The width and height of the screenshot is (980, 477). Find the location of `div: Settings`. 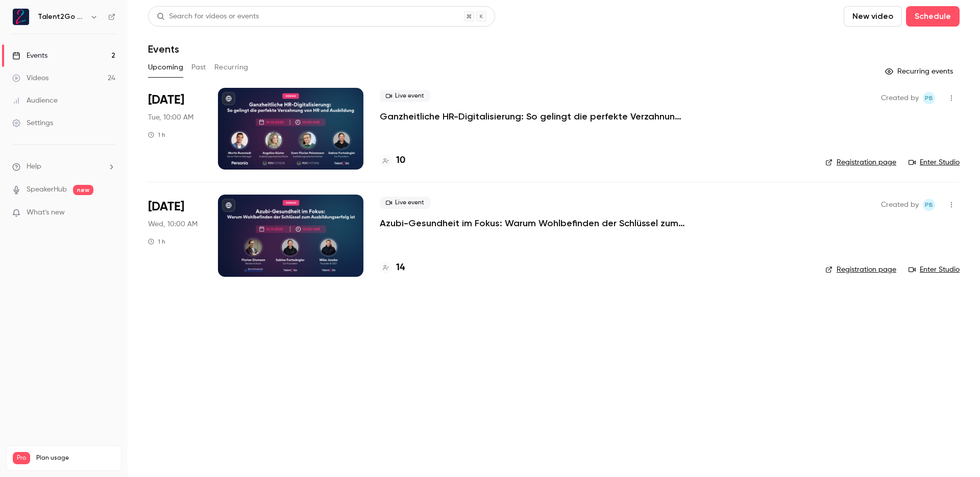

div: Settings is located at coordinates (32, 123).